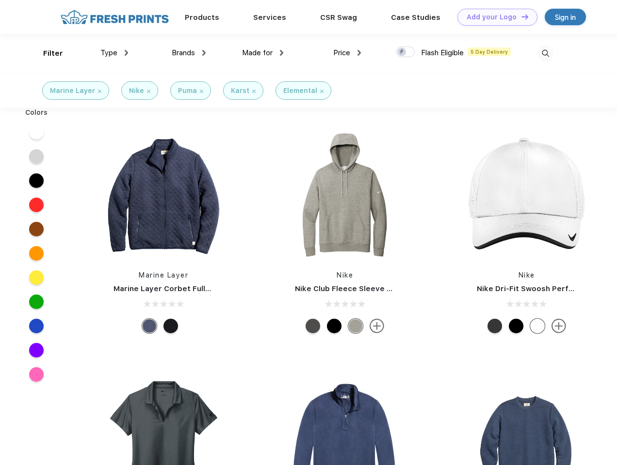  Describe the element at coordinates (149, 326) in the screenshot. I see `div: Navy` at that location.